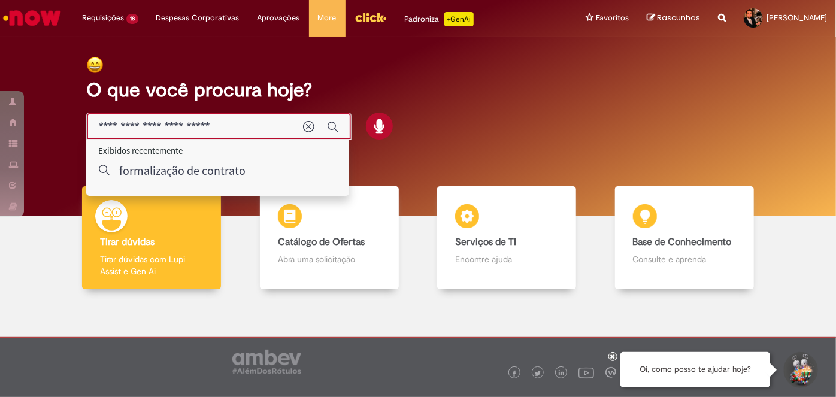  I want to click on p: Tirar dúvidas com Lupi Assist e Gen Ai, so click(152, 265).